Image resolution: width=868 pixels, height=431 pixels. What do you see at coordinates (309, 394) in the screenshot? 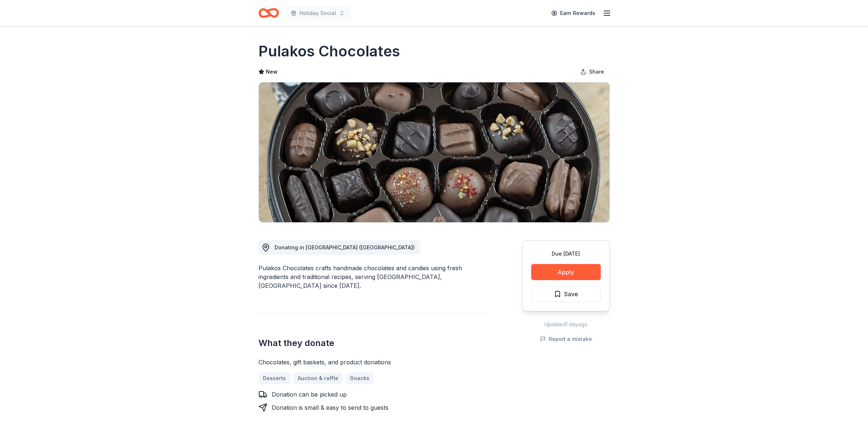
I see `div: Donation can be picked up` at bounding box center [309, 394].